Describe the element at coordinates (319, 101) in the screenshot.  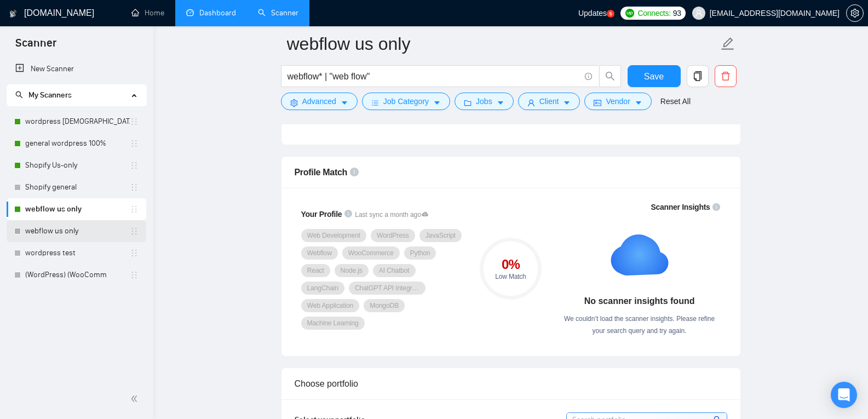
I see `span: Advanced` at that location.